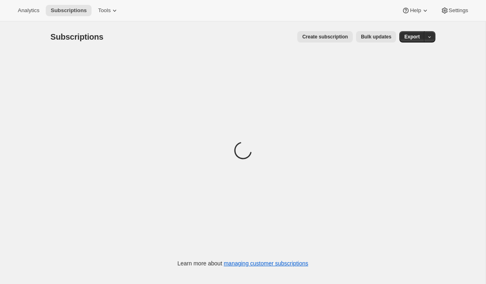  What do you see at coordinates (415, 11) in the screenshot?
I see `span: Help` at bounding box center [415, 11].